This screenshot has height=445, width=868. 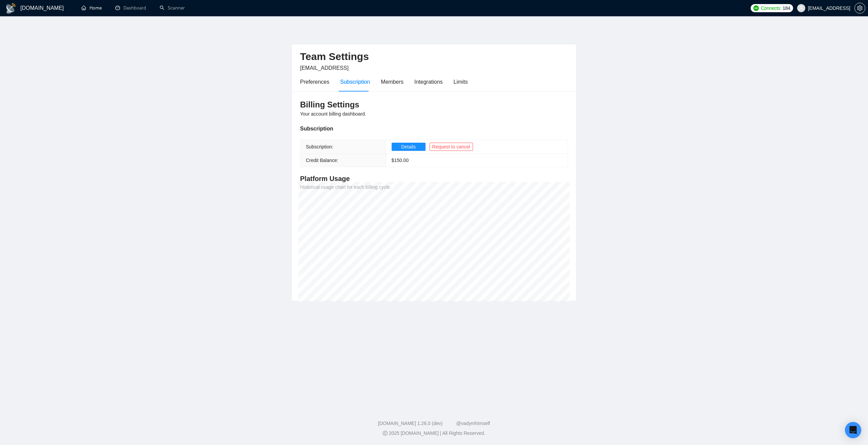 I want to click on div: Open Intercom Messenger, so click(x=853, y=430).